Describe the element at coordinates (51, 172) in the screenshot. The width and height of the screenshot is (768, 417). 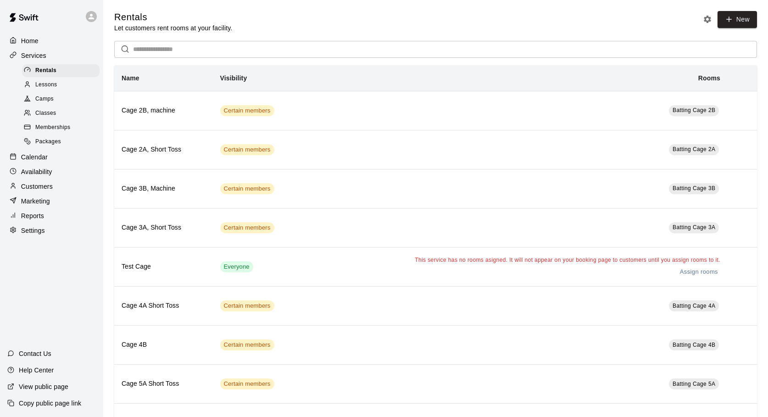
I see `a: Availability` at that location.